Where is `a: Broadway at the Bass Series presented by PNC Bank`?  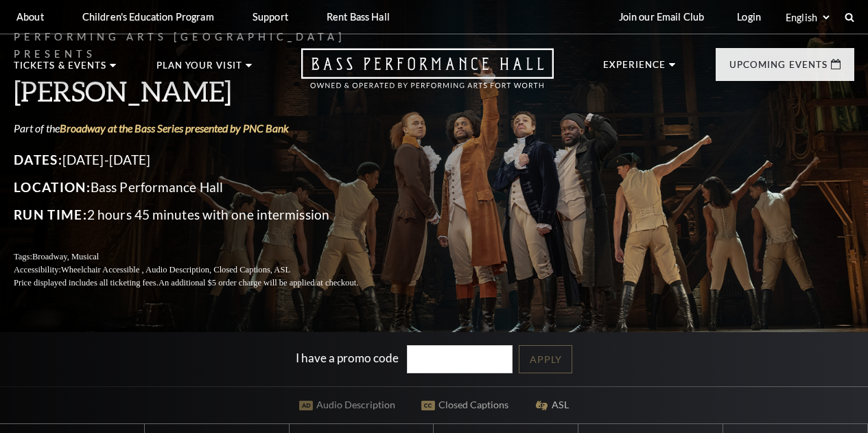 a: Broadway at the Bass Series presented by PNC Bank is located at coordinates (174, 127).